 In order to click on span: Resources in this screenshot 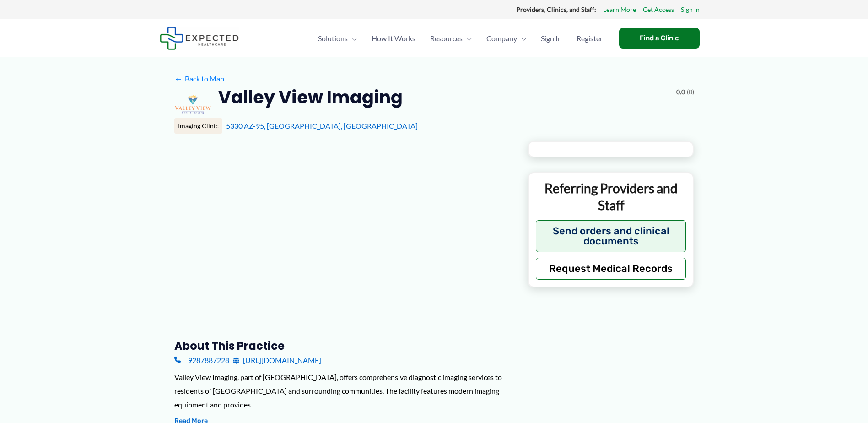, I will do `click(446, 38)`.